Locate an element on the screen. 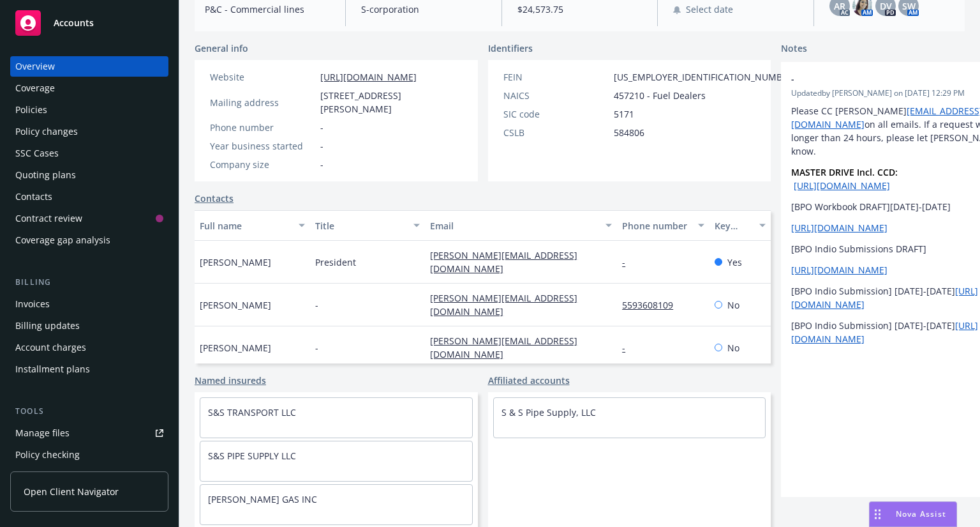 Image resolution: width=980 pixels, height=527 pixels. span: 584806 is located at coordinates (629, 132).